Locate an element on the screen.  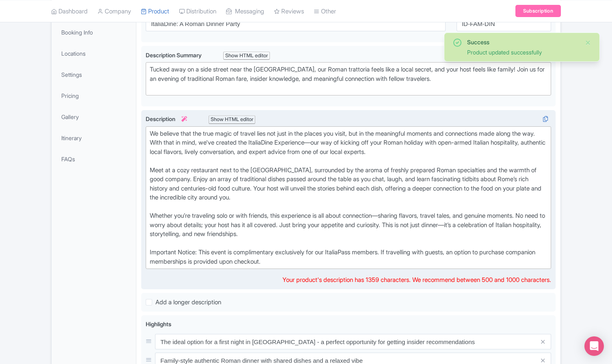
a: Gallery is located at coordinates (94, 116).